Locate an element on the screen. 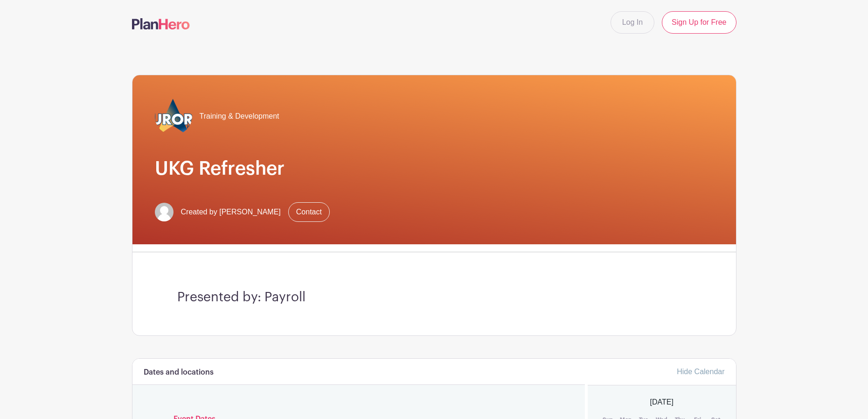 Image resolution: width=868 pixels, height=419 pixels. img: logo-507f7623f17ff9eddc593b1ce0a138ce2505c220e1c5a4e2b4648c50719b7d32.svg is located at coordinates (161, 24).